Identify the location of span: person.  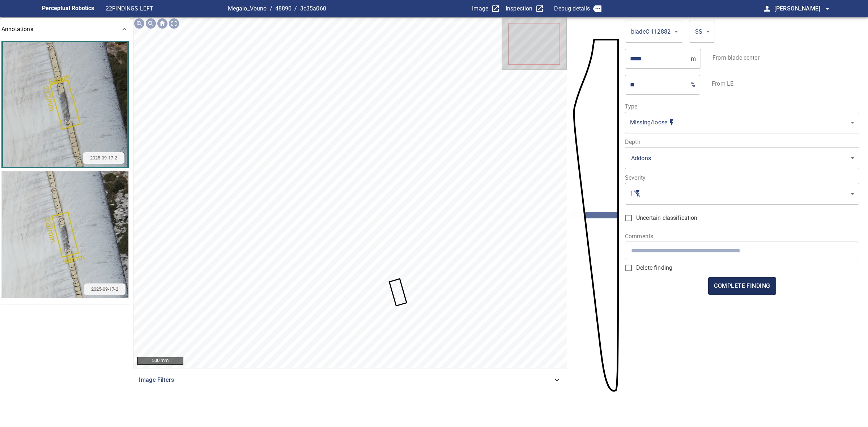
(767, 9).